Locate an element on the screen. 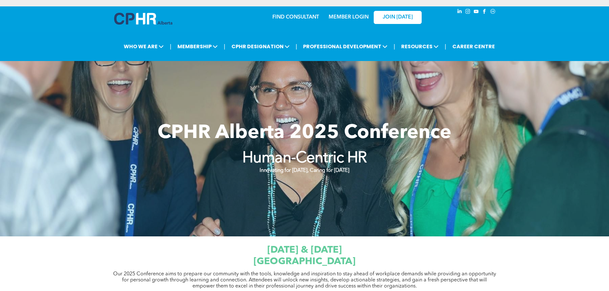 This screenshot has width=609, height=291. a: youtube is located at coordinates (476, 12).